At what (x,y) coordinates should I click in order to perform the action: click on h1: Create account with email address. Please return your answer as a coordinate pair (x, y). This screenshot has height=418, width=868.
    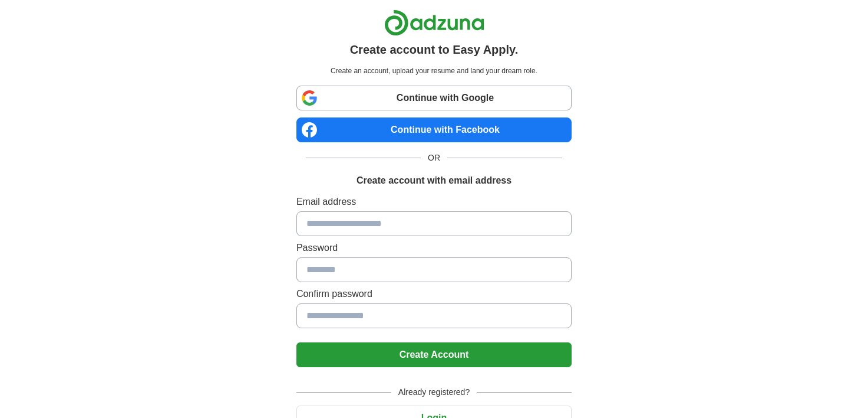
    Looking at the image, I should click on (434, 180).